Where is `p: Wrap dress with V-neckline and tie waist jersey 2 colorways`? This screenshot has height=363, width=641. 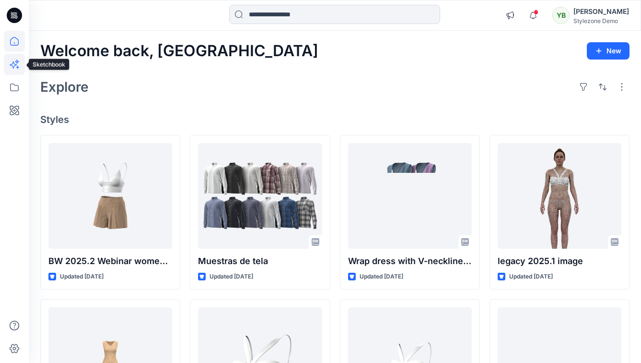
p: Wrap dress with V-neckline and tie waist jersey 2 colorways is located at coordinates (410, 261).